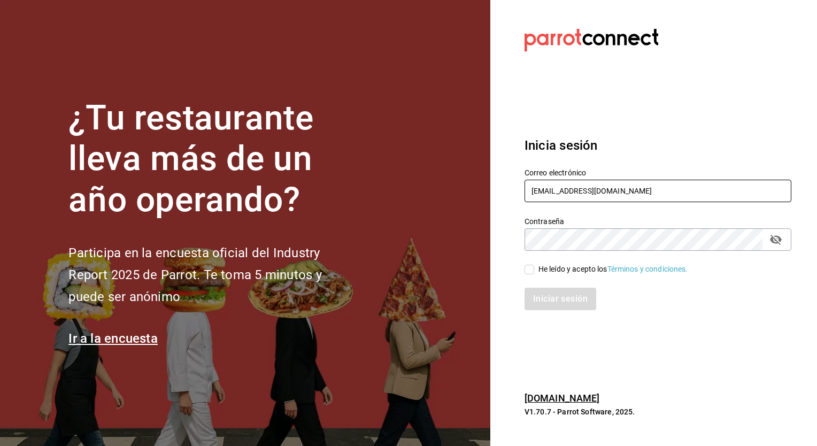 Image resolution: width=817 pixels, height=446 pixels. Describe the element at coordinates (614, 269) in the screenshot. I see `div: He leído y acepto los` at that location.